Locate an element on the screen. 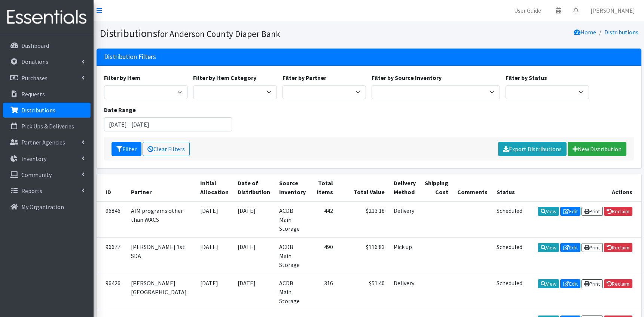 This screenshot has width=644, height=317. th: Actions is located at coordinates (584, 187).